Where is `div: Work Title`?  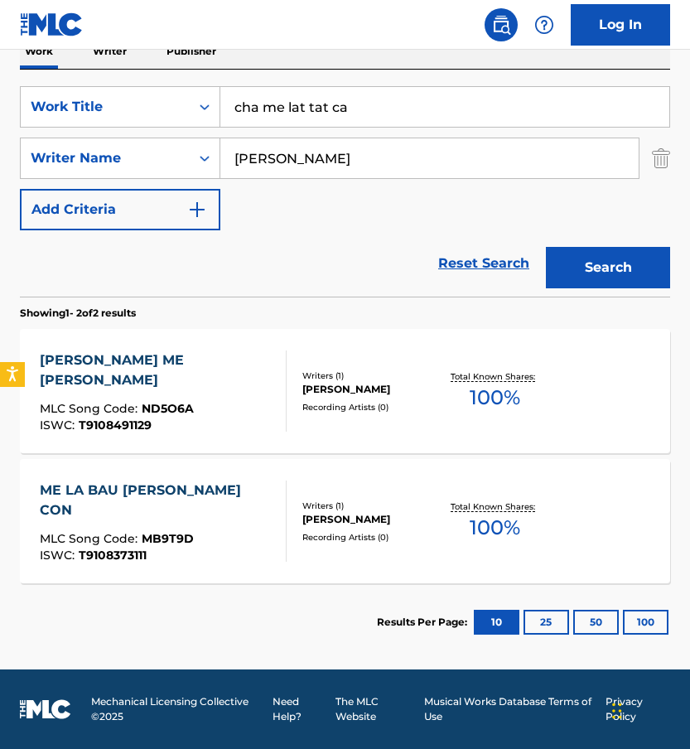
div: Work Title is located at coordinates (105, 107).